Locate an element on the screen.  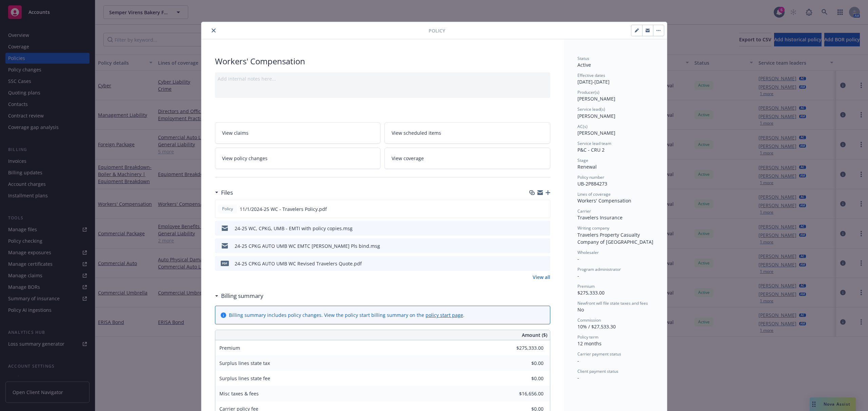
span: 10% / $27,533.30 is located at coordinates (597, 326).